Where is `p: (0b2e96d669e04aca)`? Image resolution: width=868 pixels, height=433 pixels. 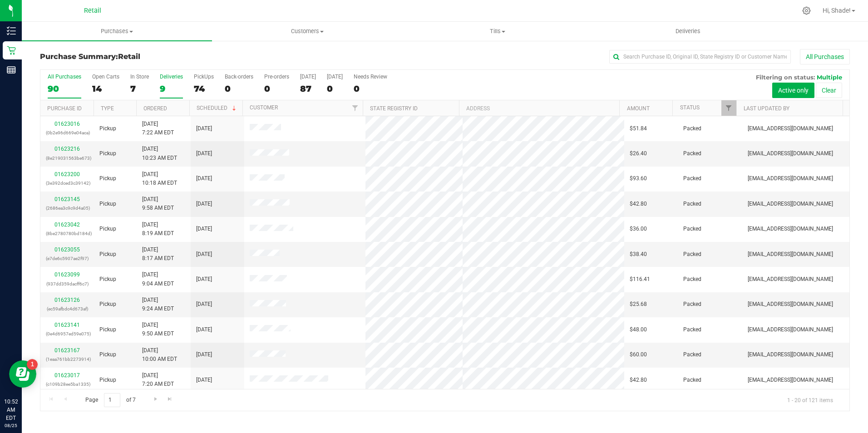
p: (0b2e96d669e04aca) is located at coordinates (67, 133).